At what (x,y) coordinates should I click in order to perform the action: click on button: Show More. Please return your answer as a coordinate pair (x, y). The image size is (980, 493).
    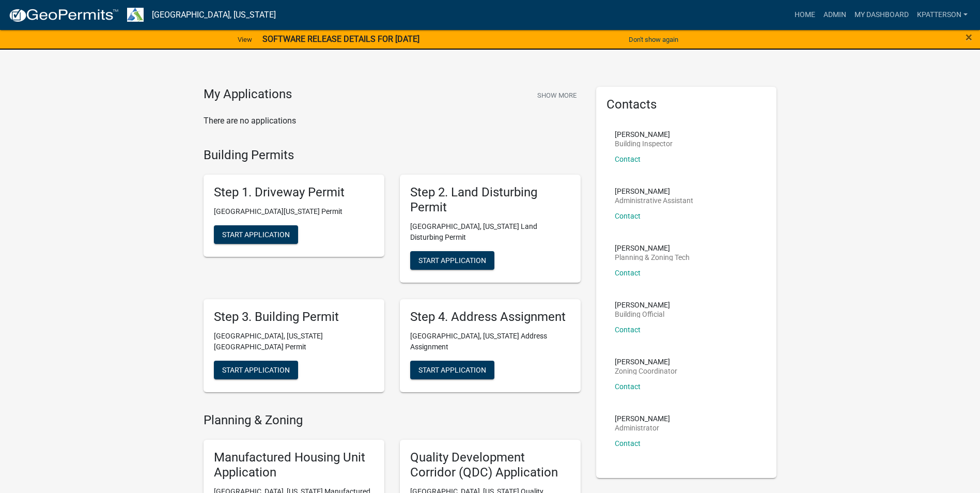
    Looking at the image, I should click on (557, 95).